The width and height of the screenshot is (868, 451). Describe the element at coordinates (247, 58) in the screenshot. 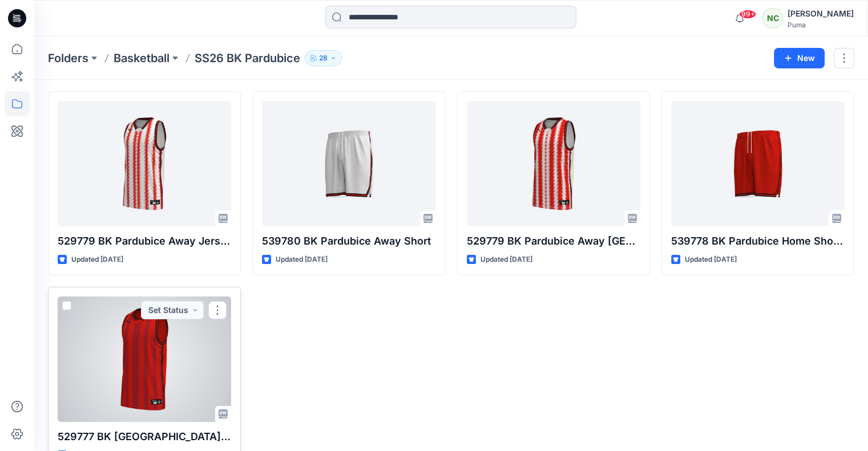

I see `p: SS26 BK Pardubice` at that location.